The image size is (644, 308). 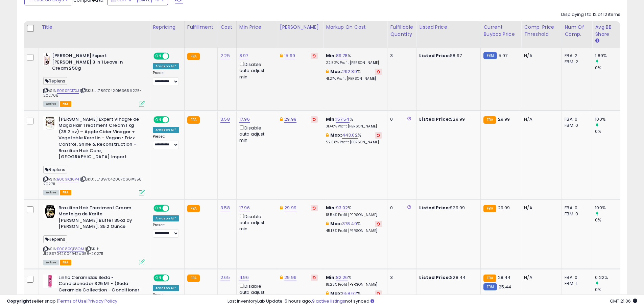 I want to click on div: Title, so click(x=94, y=27).